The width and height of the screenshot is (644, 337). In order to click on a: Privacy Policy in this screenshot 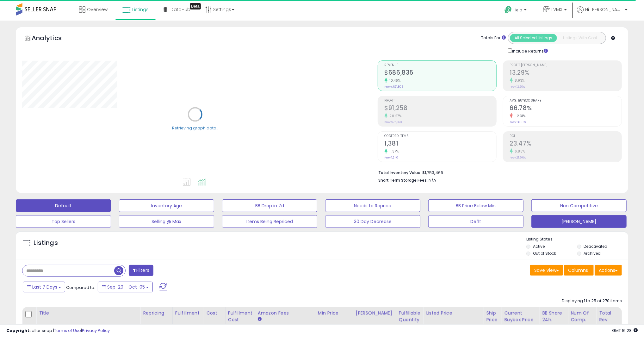, I will do `click(96, 330)`.